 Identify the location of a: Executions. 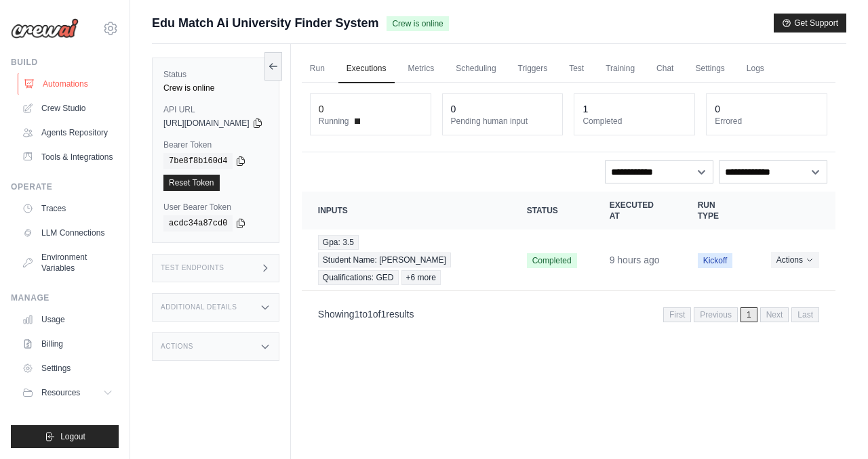
(366, 69).